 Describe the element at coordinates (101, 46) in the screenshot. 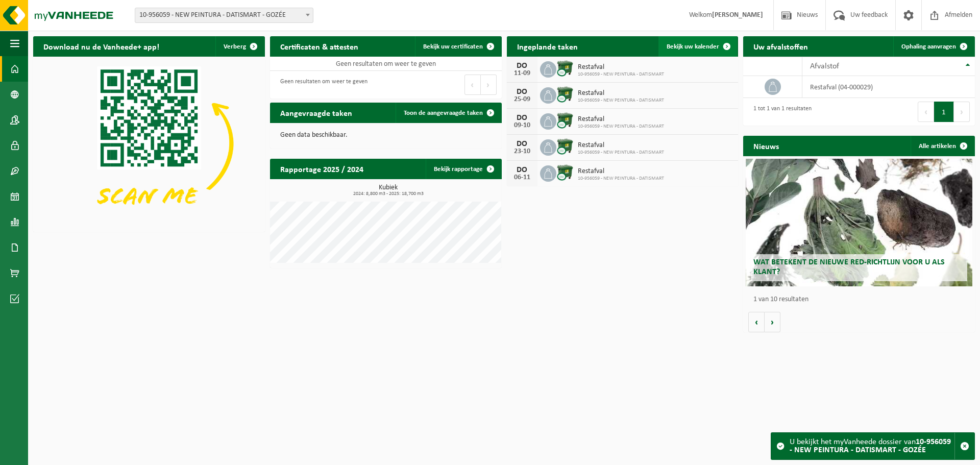

I see `h2: Download nu de Vanheede+ app!` at that location.